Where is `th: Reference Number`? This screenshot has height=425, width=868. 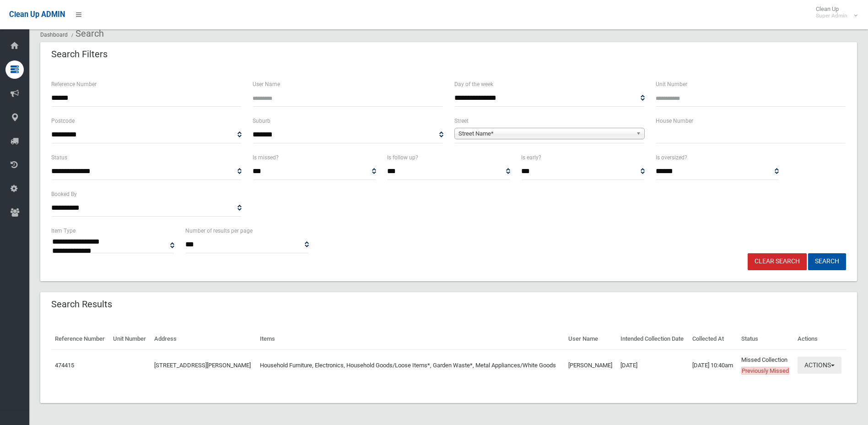
th: Reference Number is located at coordinates (80, 339).